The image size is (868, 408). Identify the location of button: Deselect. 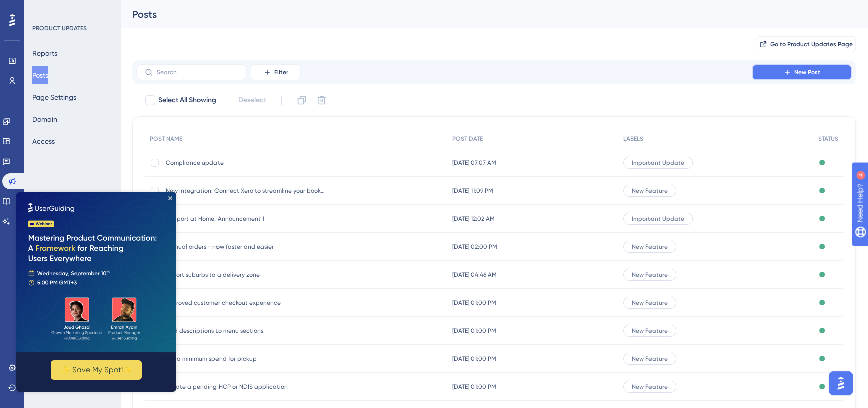
(252, 100).